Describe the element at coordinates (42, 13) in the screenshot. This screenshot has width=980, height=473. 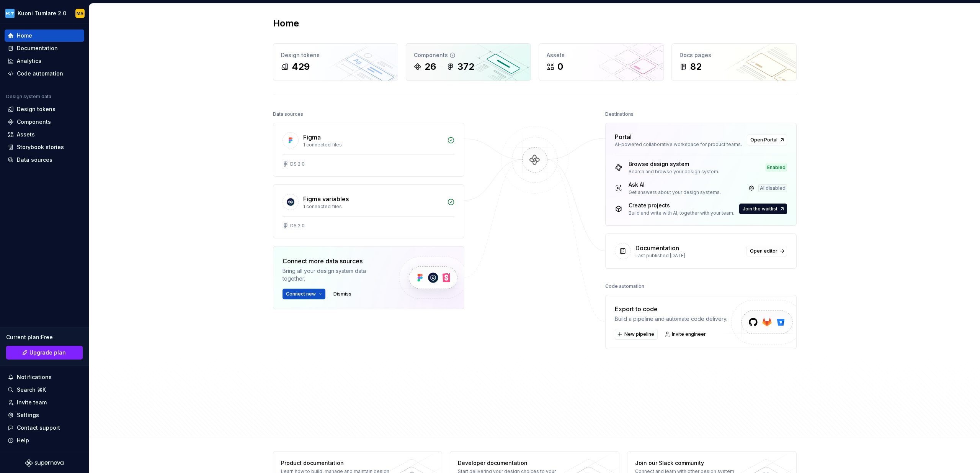
I see `div: Kuoni Tumlare 2.0` at that location.